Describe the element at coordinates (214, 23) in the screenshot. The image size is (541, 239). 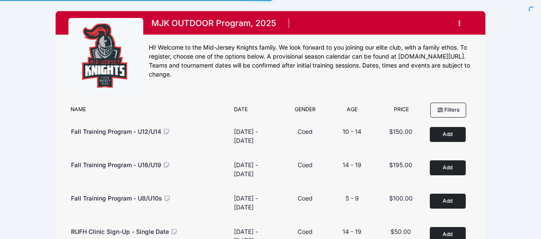
I see `h1: MJK OUTDOOR Program, 2025` at that location.